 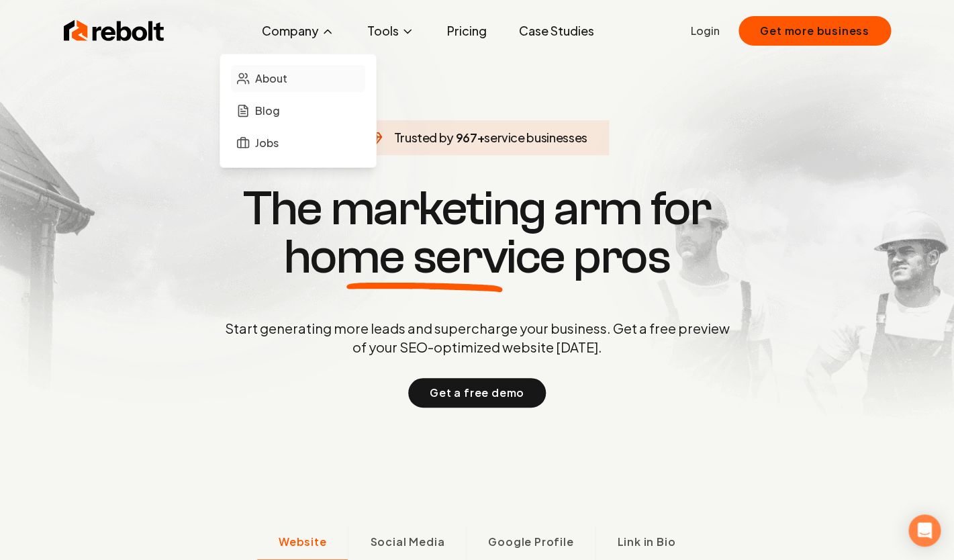 What do you see at coordinates (466, 138) in the screenshot?
I see `span: 967` at bounding box center [466, 138].